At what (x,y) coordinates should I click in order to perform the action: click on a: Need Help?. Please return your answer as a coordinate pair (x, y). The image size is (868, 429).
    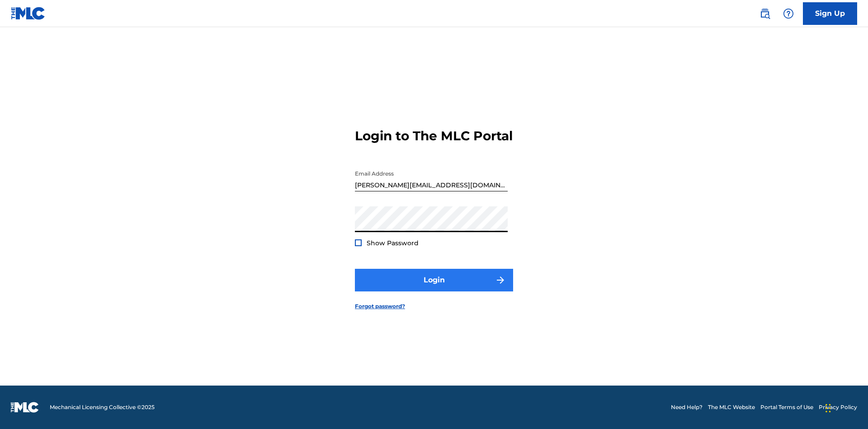
    Looking at the image, I should click on (687, 407).